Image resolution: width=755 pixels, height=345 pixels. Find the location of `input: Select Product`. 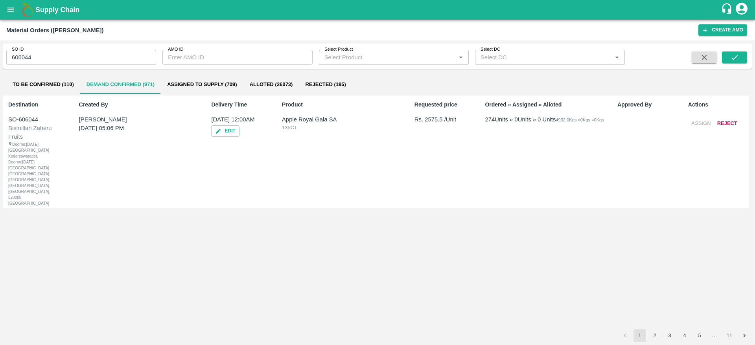

input: Select Product is located at coordinates (388, 57).